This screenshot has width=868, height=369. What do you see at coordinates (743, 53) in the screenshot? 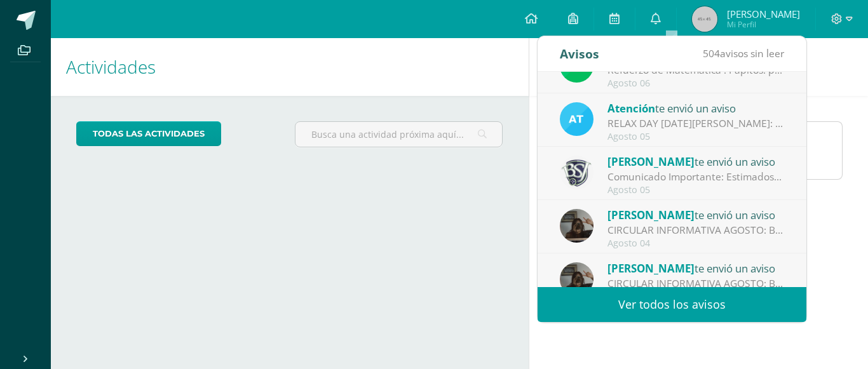
I see `span: avisos sin leer` at bounding box center [743, 53].